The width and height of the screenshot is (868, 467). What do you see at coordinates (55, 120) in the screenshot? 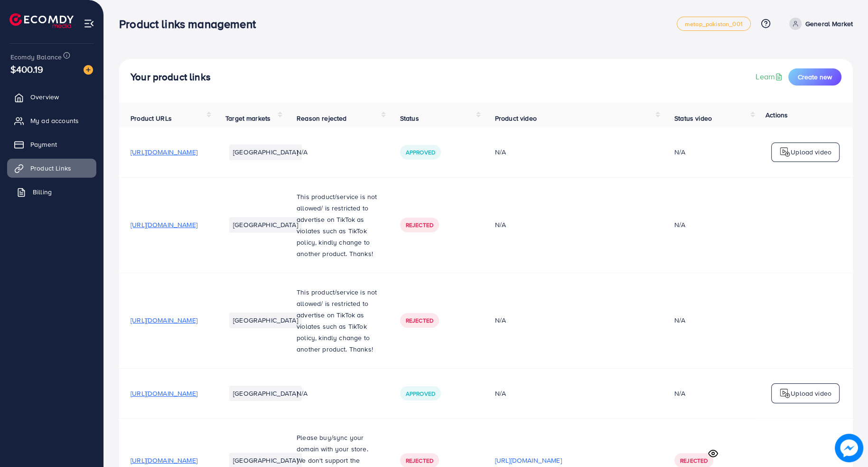
I see `span: My ad accounts` at bounding box center [55, 120].